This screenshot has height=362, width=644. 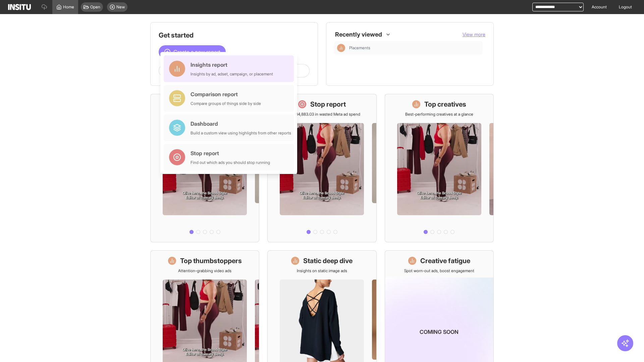 What do you see at coordinates (234, 35) in the screenshot?
I see `h1: Get started` at bounding box center [234, 35].